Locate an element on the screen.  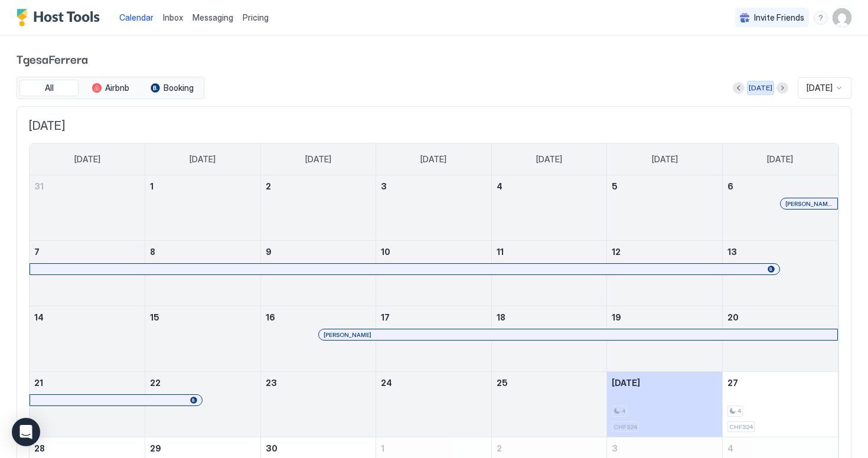
td: September 23, 2025 is located at coordinates (318, 404).